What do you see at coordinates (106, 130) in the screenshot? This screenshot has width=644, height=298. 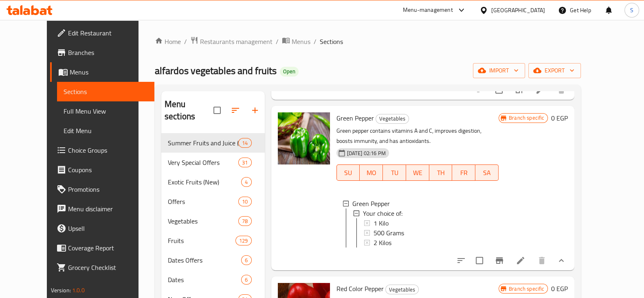 I see `span: Edit Menu` at bounding box center [106, 130].